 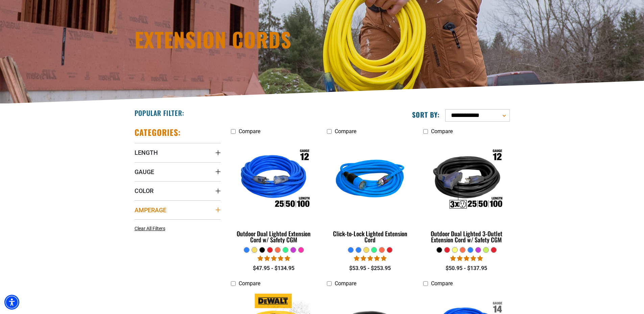 What do you see at coordinates (466, 269) in the screenshot?
I see `div: $50.95 - $137.95` at bounding box center [466, 269].